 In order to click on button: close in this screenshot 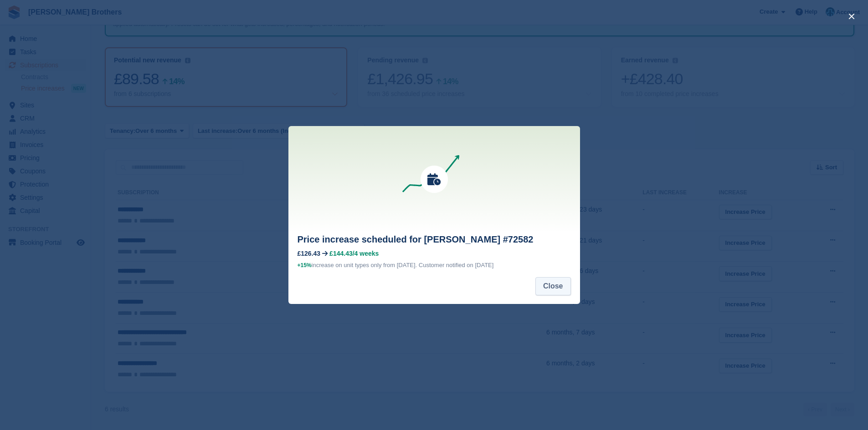, I will do `click(852, 16)`.